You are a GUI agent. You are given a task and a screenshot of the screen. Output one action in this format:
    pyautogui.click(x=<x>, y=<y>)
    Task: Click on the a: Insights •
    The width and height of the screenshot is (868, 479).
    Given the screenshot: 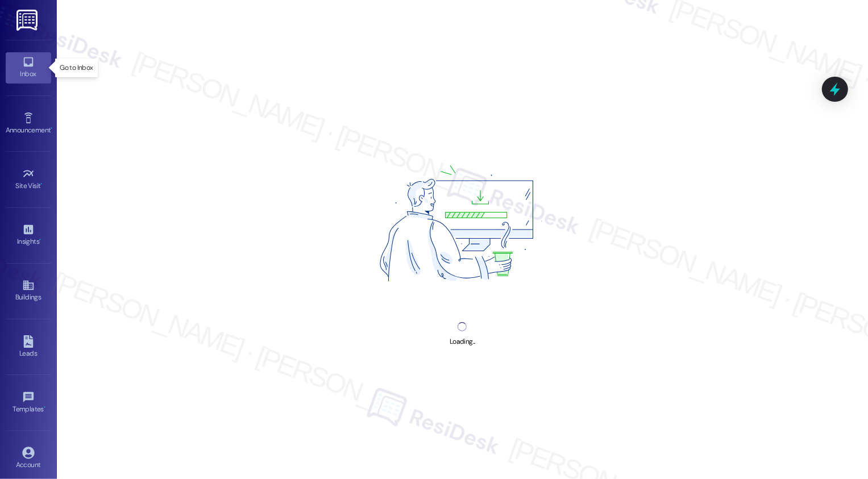 What is the action you would take?
    pyautogui.click(x=29, y=235)
    